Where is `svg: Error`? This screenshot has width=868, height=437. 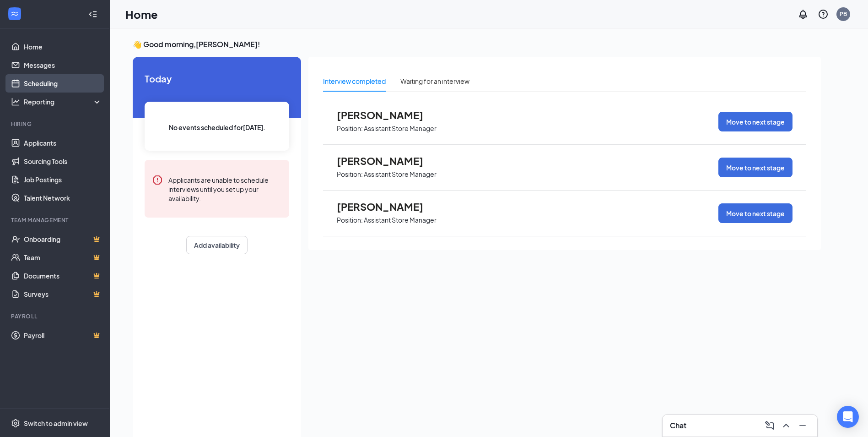
svg: Error is located at coordinates (158, 180).